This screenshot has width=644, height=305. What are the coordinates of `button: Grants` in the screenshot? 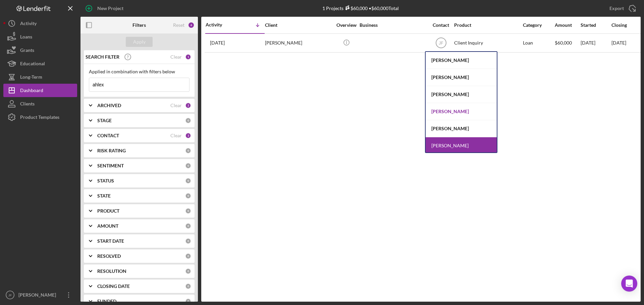 It's located at (40, 50).